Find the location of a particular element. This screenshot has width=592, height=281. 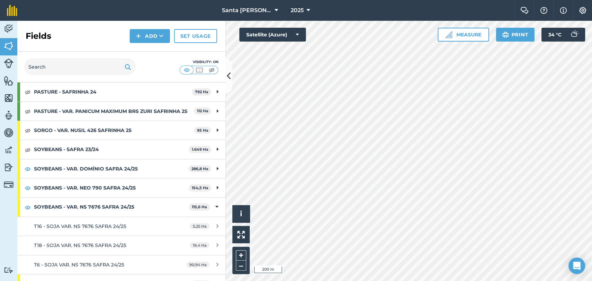

button: Measure is located at coordinates (463, 35).